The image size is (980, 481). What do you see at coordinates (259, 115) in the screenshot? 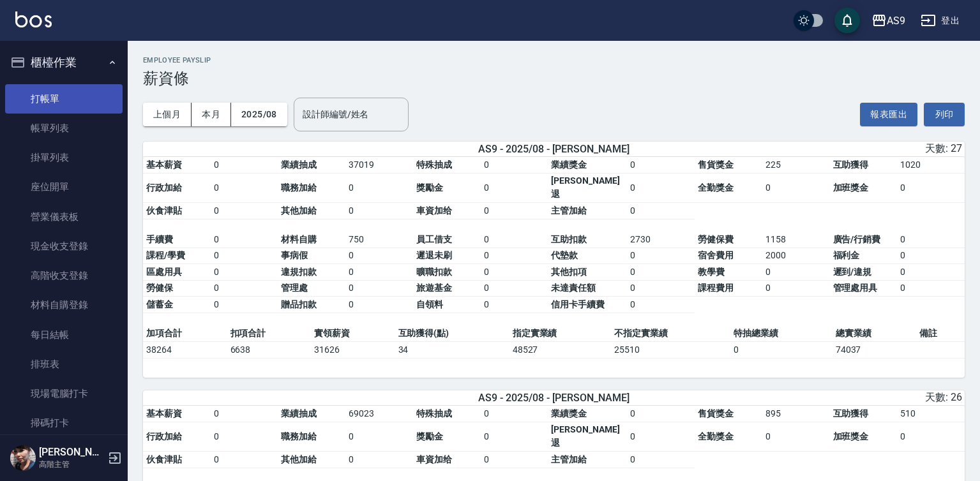
I see `button: 2025/08` at bounding box center [259, 115].